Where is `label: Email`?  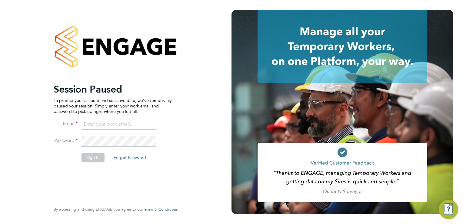
label: Email is located at coordinates (66, 123).